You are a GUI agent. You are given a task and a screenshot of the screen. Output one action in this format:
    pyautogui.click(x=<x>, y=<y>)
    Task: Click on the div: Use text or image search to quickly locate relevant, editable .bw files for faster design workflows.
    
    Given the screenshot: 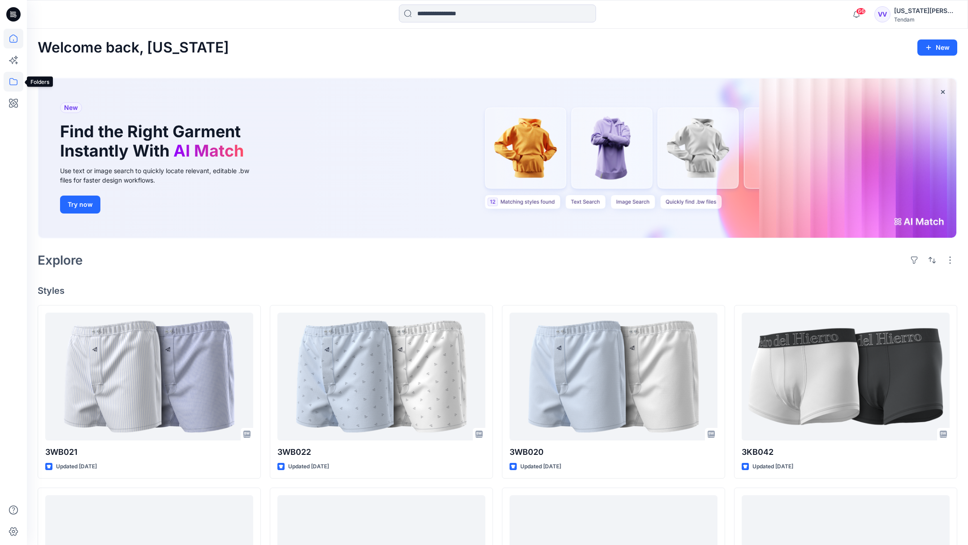 What is the action you would take?
    pyautogui.click(x=161, y=175)
    